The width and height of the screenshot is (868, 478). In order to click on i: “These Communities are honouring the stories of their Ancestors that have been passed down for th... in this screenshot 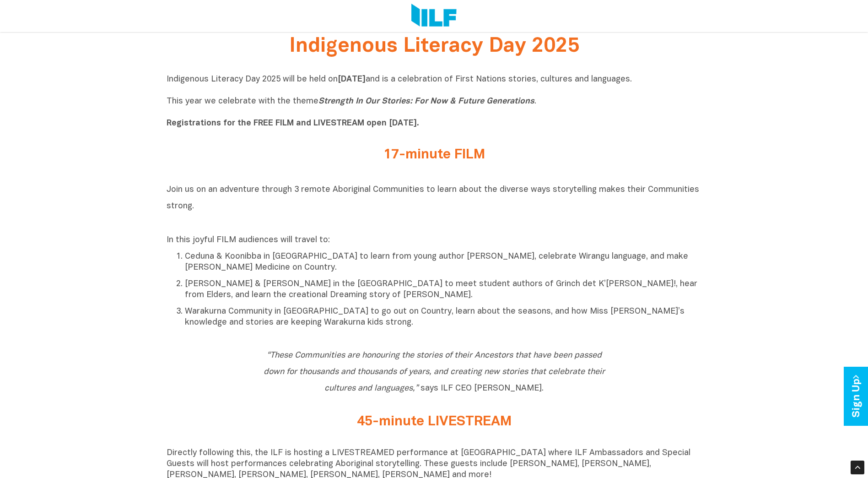, I will do `click(434, 372)`.